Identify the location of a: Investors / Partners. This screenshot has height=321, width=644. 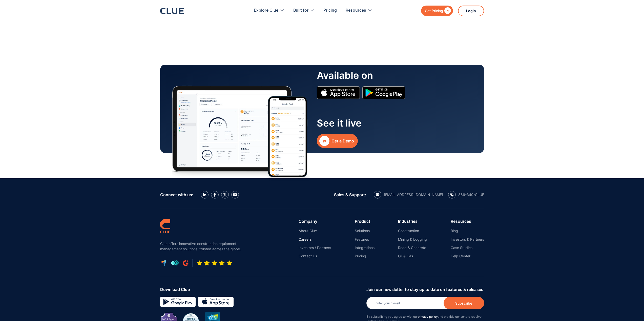
(315, 248).